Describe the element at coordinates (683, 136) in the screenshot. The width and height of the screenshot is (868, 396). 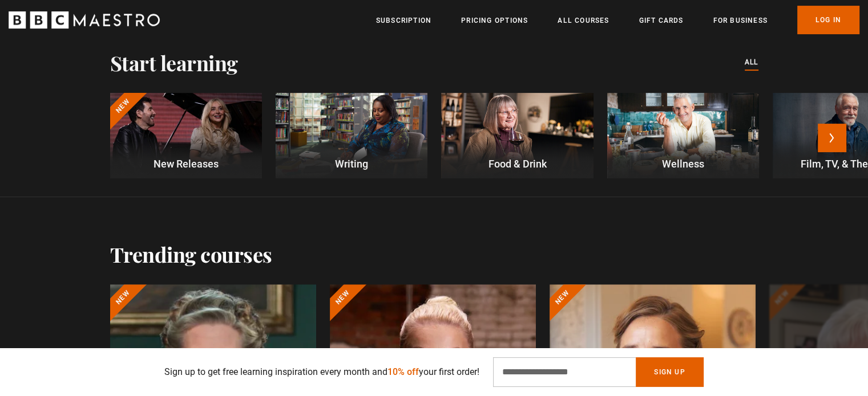
I see `a: Wellness` at that location.